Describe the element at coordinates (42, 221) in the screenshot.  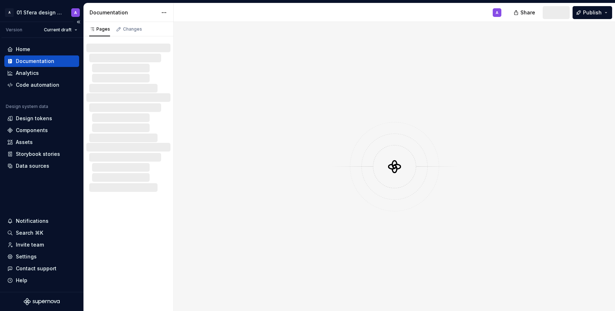
I see `button: Notifications` at that location.